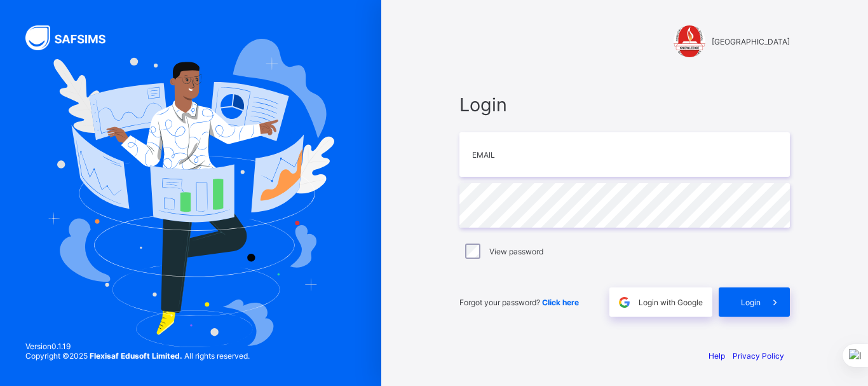  Describe the element at coordinates (73, 38) in the screenshot. I see `img: SAFSIMS Logo` at that location.